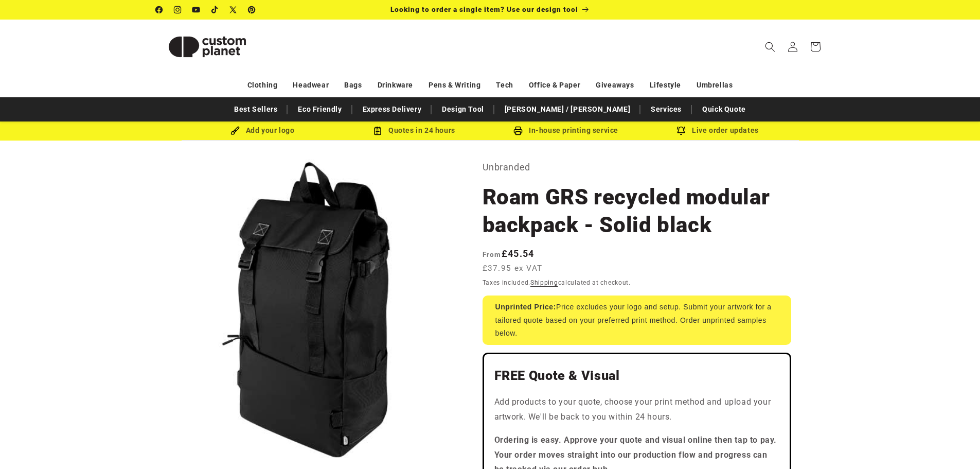 The height and width of the screenshot is (469, 980). Describe the element at coordinates (414, 130) in the screenshot. I see `div: Quotes in 24 hours` at that location.